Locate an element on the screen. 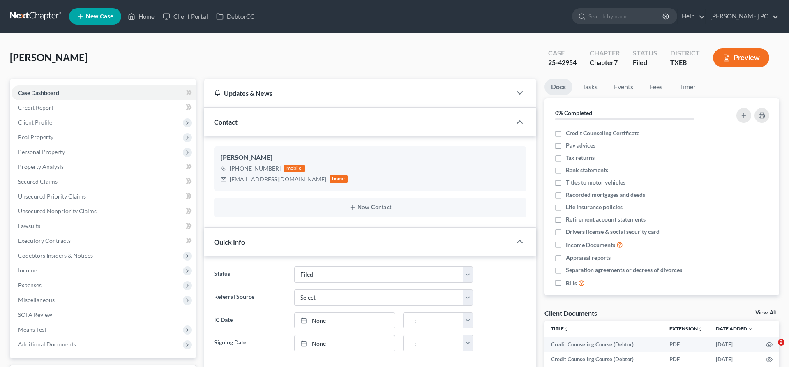 This screenshot has width=789, height=367. div: mobile is located at coordinates (294, 168).